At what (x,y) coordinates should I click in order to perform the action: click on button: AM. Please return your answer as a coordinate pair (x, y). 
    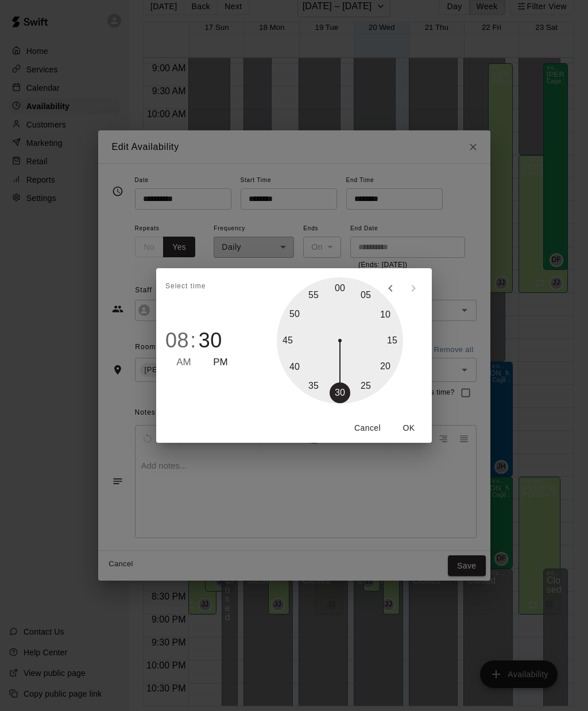
    Looking at the image, I should click on (183, 363).